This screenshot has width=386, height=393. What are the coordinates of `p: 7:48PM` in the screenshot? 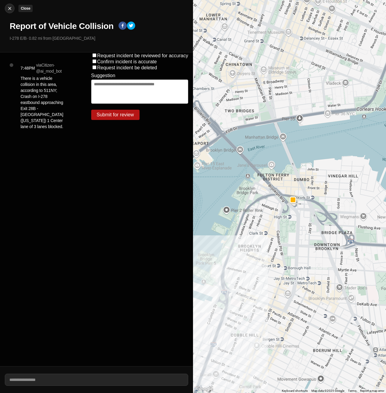 It's located at (28, 68).